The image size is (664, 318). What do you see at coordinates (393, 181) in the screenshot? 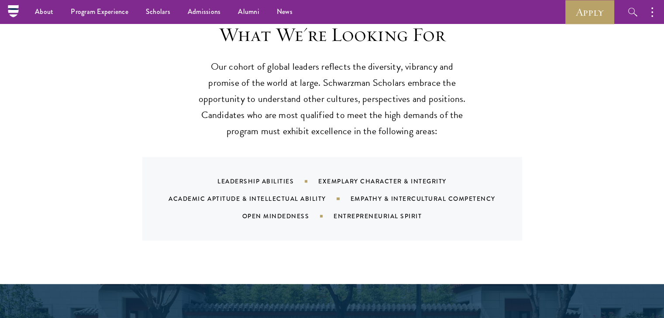
I see `div: Exemplary Character & Integrity` at bounding box center [393, 181].